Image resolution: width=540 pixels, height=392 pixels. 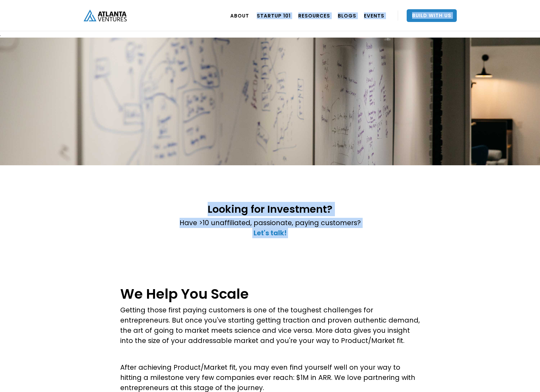 What do you see at coordinates (270, 233) in the screenshot?
I see `strong: Let's talk!` at bounding box center [270, 233].